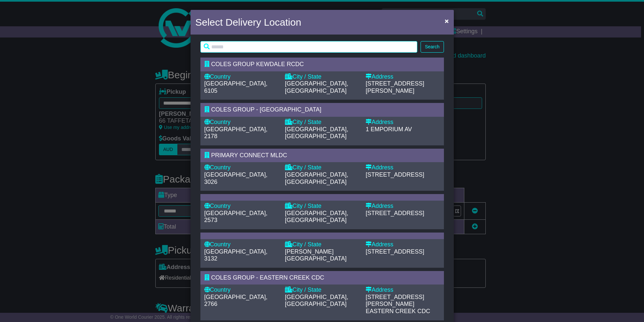  I want to click on h4: Select Delivery Location, so click(248, 22).